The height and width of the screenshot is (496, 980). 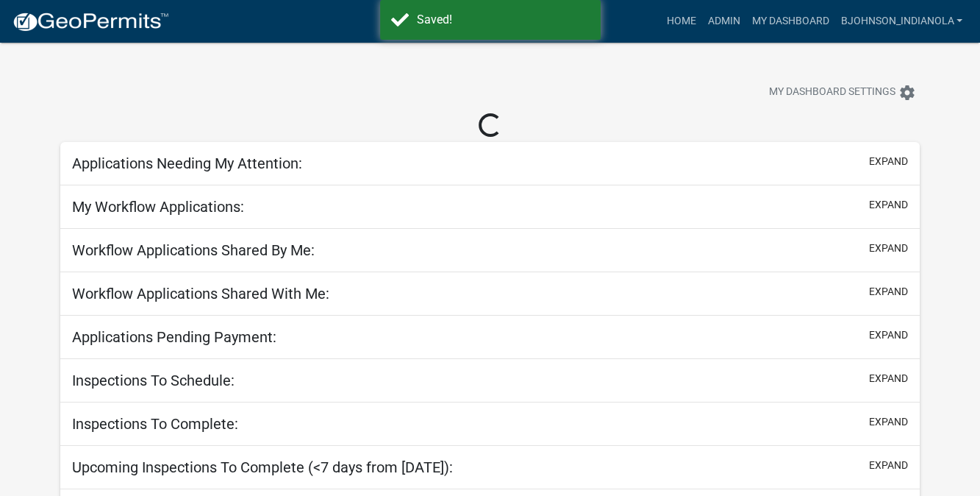 I want to click on a: My Dashboard, so click(x=789, y=21).